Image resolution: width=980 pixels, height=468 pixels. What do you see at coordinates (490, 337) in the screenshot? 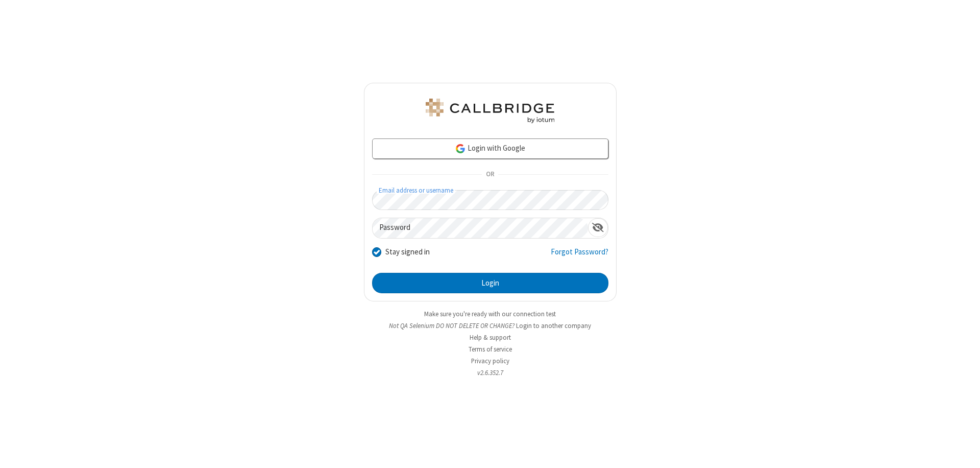
I see `a: Help & support` at bounding box center [490, 337].